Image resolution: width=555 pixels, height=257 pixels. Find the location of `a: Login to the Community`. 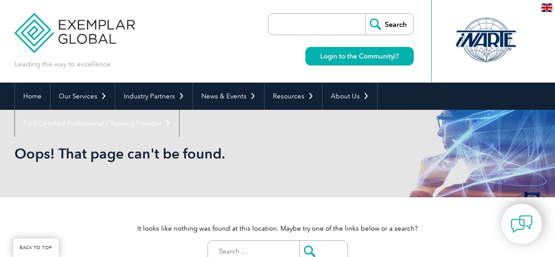

a: Login to the Community is located at coordinates (359, 56).